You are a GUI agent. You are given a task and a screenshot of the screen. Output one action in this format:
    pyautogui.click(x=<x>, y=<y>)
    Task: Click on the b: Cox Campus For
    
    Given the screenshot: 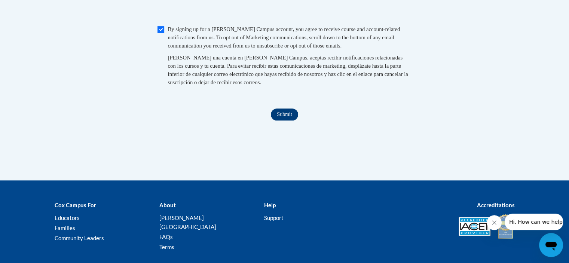 What is the action you would take?
    pyautogui.click(x=75, y=205)
    